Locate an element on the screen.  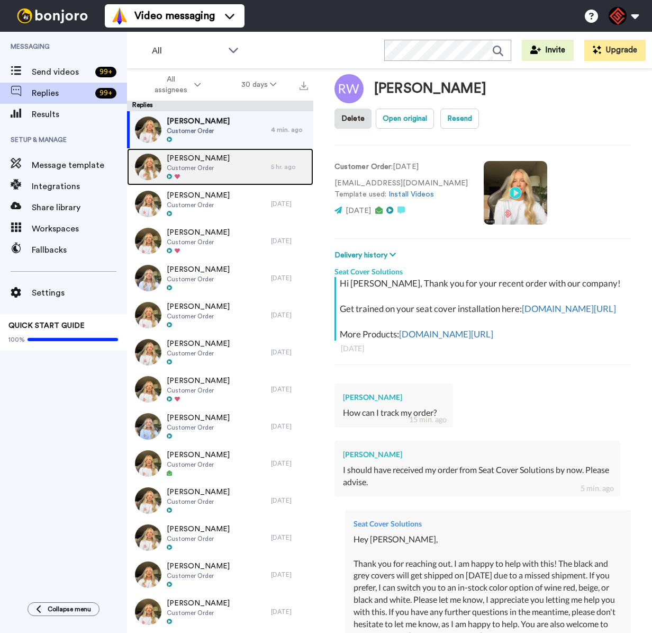
div: 5 hr. ago is located at coordinates (290, 167).